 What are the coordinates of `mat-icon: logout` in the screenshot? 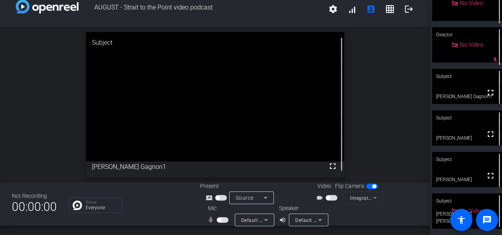 It's located at (409, 9).